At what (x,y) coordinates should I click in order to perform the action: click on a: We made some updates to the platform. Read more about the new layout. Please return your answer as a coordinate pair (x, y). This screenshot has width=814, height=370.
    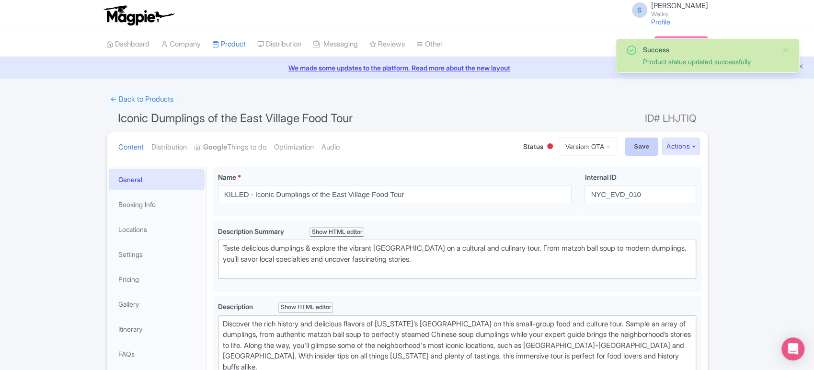
    Looking at the image, I should click on (407, 68).